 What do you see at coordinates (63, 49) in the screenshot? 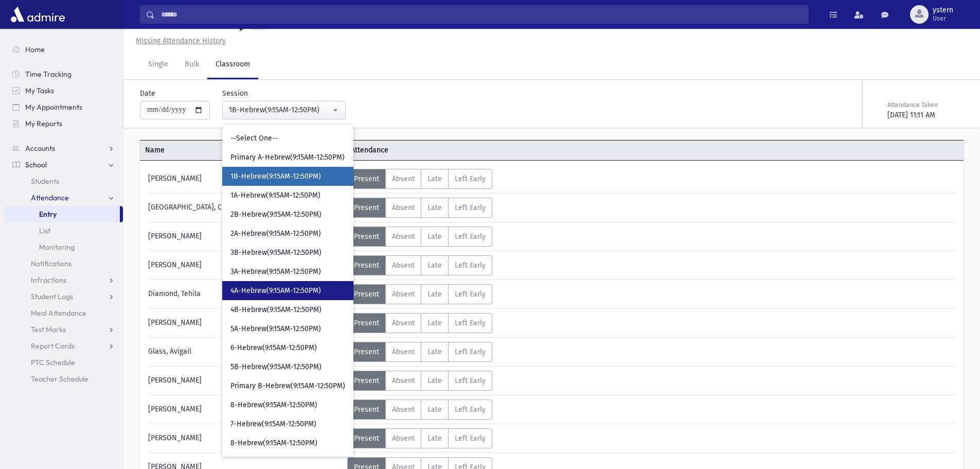
I see `a: Home` at bounding box center [63, 49].